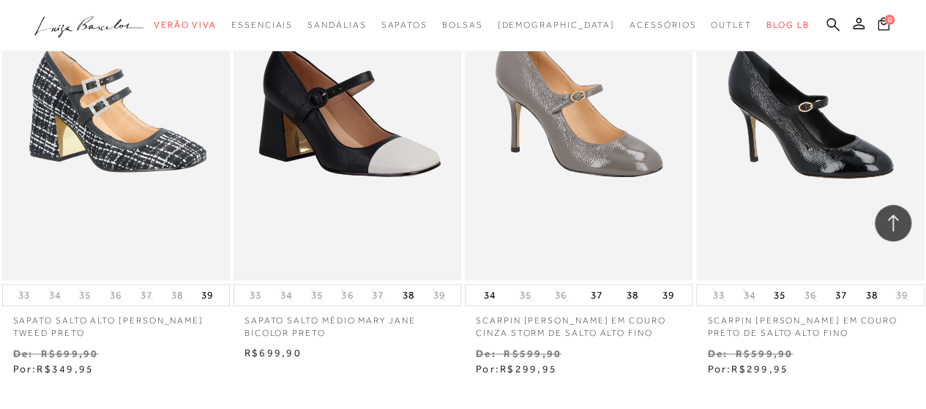 This screenshot has width=926, height=409. Describe the element at coordinates (463, 25) in the screenshot. I see `span: Bolsas` at that location.